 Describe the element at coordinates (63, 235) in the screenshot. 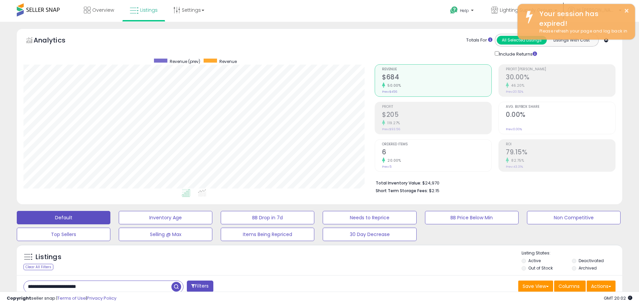

I see `button: Top Sellers` at that location.